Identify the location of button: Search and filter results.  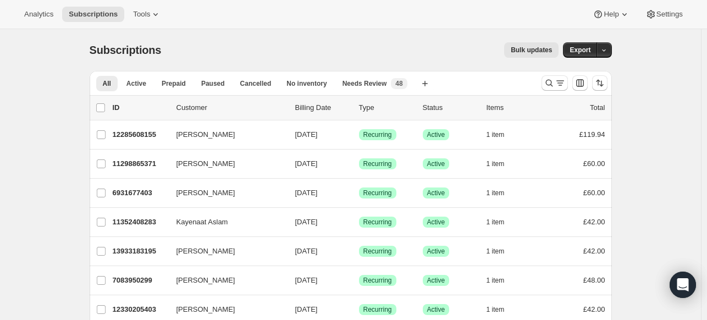
(555, 83).